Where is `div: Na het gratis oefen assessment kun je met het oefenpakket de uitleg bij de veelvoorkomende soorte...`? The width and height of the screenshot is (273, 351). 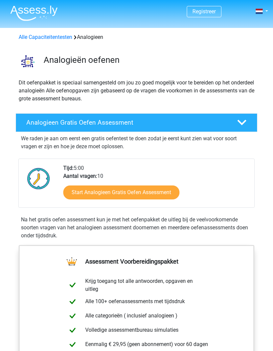 div: Na het gratis oefen assessment kun je met het oefenpakket de uitleg bij de veelvoorkomende soorte... is located at coordinates (136, 228).